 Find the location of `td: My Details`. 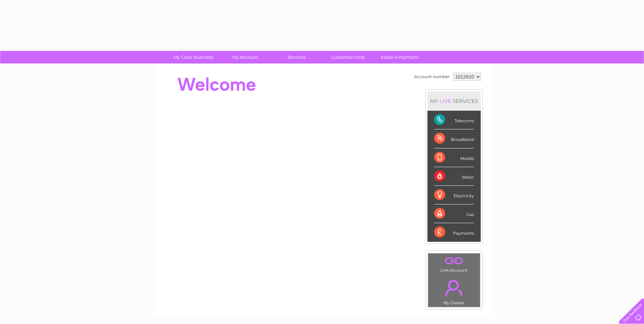

td: My Details is located at coordinates (454, 291).